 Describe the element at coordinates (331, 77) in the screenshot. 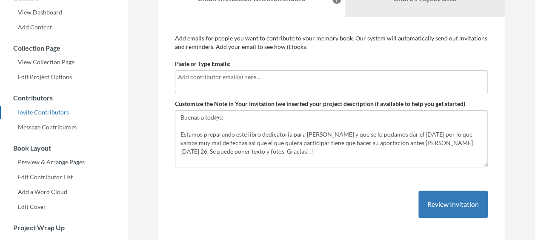

I see `input: Add contributor email(s) here...` at that location.